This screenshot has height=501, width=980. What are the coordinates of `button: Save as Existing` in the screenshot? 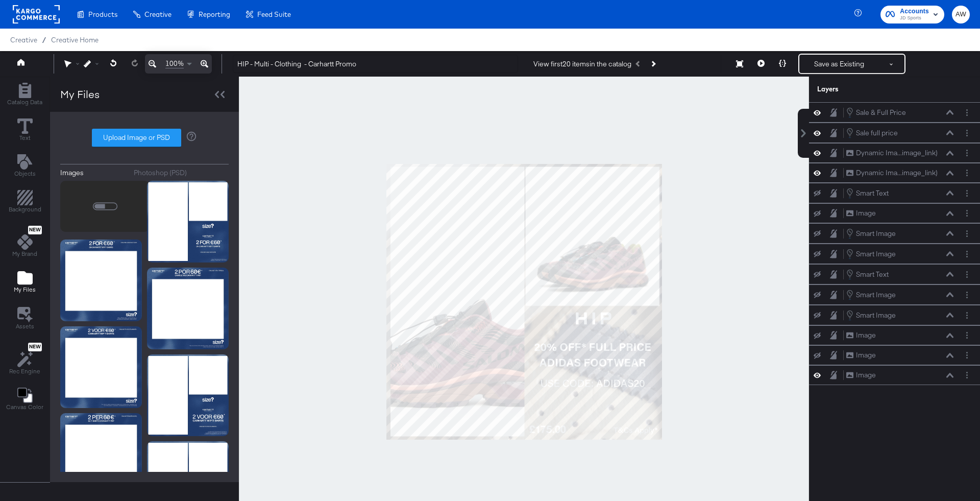 It's located at (839, 63).